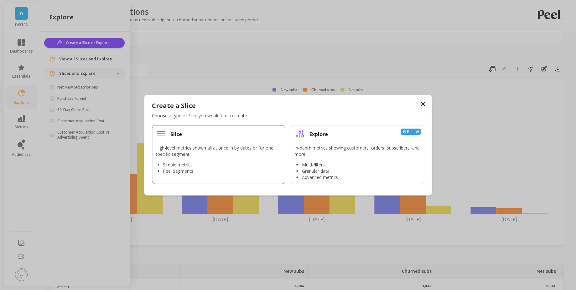 The image size is (576, 290). I want to click on img: new regular slice, so click(161, 134).